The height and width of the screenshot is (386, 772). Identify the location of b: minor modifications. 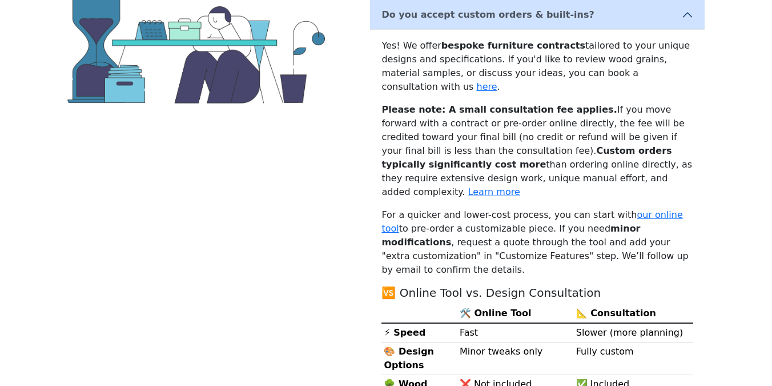
(511, 235).